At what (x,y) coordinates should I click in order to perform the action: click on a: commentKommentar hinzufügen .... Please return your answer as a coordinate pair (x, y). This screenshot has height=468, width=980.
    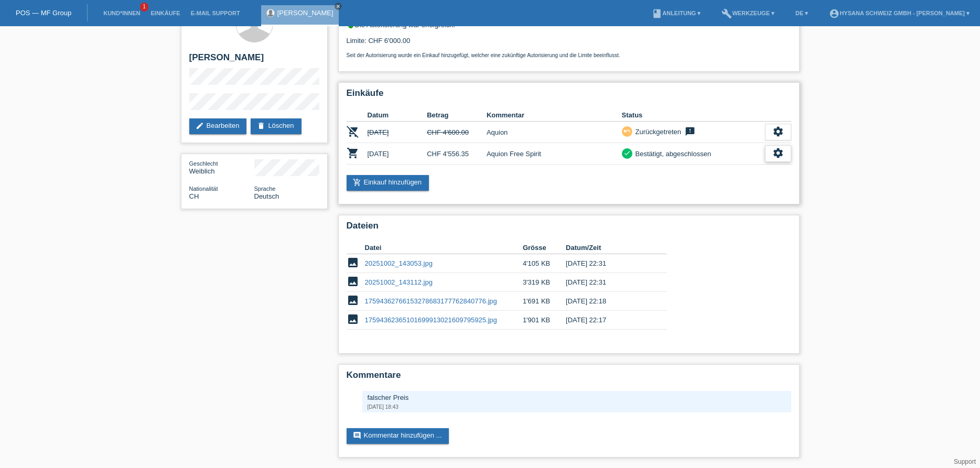
    Looking at the image, I should click on (398, 436).